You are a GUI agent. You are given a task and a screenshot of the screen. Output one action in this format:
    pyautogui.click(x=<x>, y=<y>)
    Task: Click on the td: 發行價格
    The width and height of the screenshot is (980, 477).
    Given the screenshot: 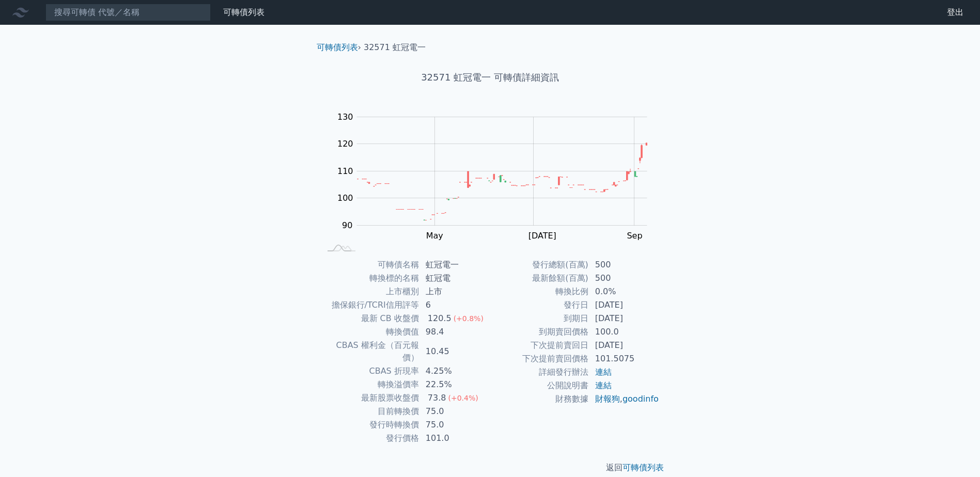 What is the action you would take?
    pyautogui.click(x=370, y=439)
    